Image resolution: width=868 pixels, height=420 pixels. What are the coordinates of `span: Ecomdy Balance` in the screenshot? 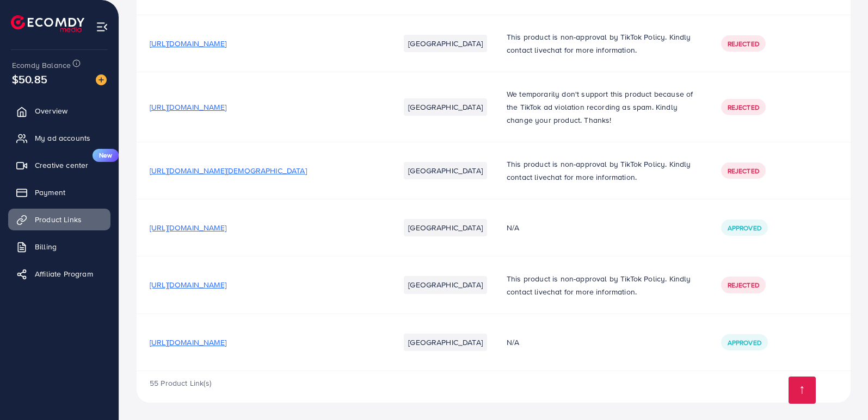 It's located at (42, 65).